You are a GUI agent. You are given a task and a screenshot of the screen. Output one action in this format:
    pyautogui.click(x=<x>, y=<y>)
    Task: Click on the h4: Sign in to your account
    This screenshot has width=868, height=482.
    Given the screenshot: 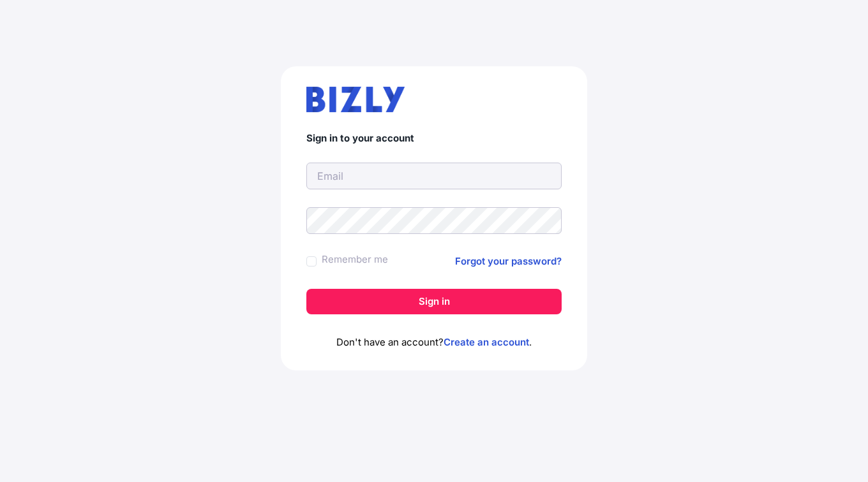 What is the action you would take?
    pyautogui.click(x=434, y=138)
    